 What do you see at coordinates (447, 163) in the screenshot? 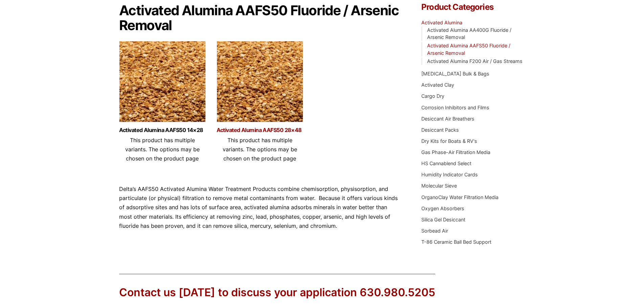
I see `a: HS Cannablend Select` at bounding box center [447, 163].